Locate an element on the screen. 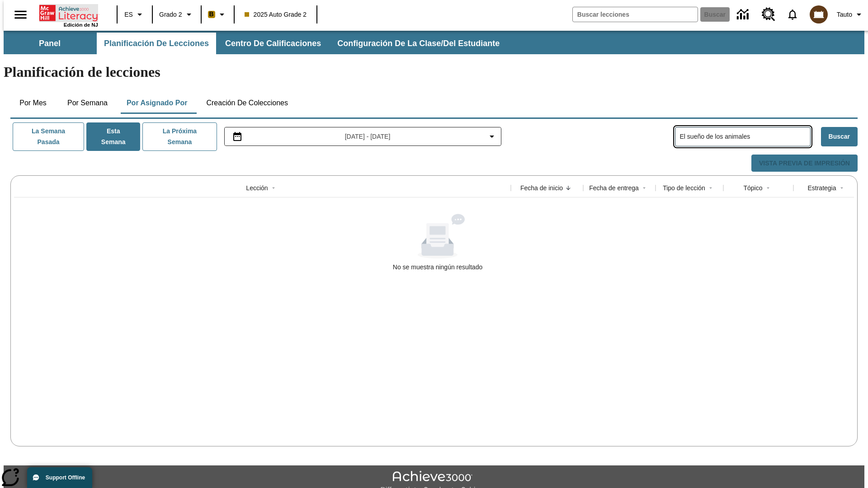 Image resolution: width=868 pixels, height=488 pixels. div: Lección is located at coordinates (257, 188).